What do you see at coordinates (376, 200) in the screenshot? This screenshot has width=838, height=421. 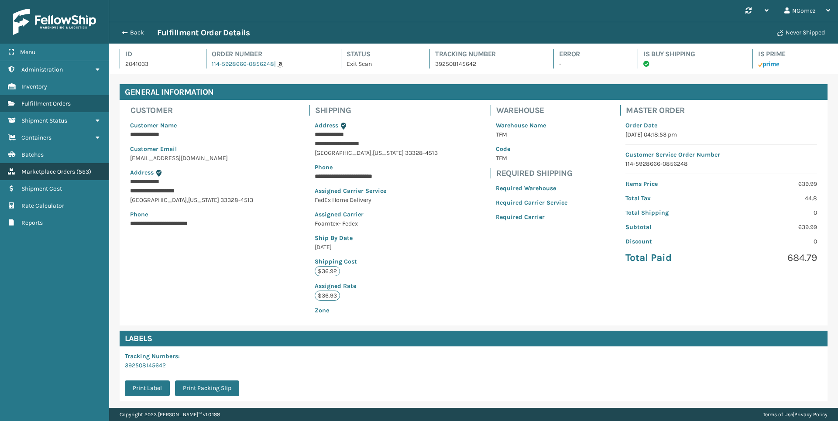 I see `p: FedEx Home Delivery` at bounding box center [376, 200].